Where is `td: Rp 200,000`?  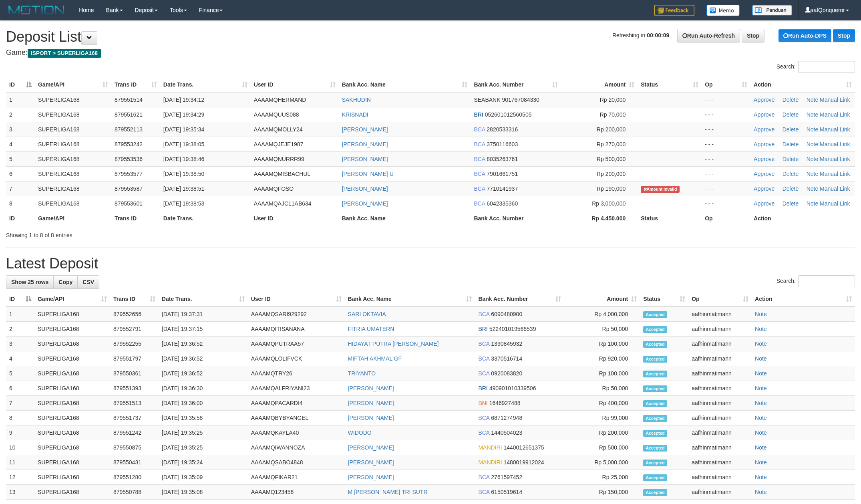
td: Rp 200,000 is located at coordinates (602, 432).